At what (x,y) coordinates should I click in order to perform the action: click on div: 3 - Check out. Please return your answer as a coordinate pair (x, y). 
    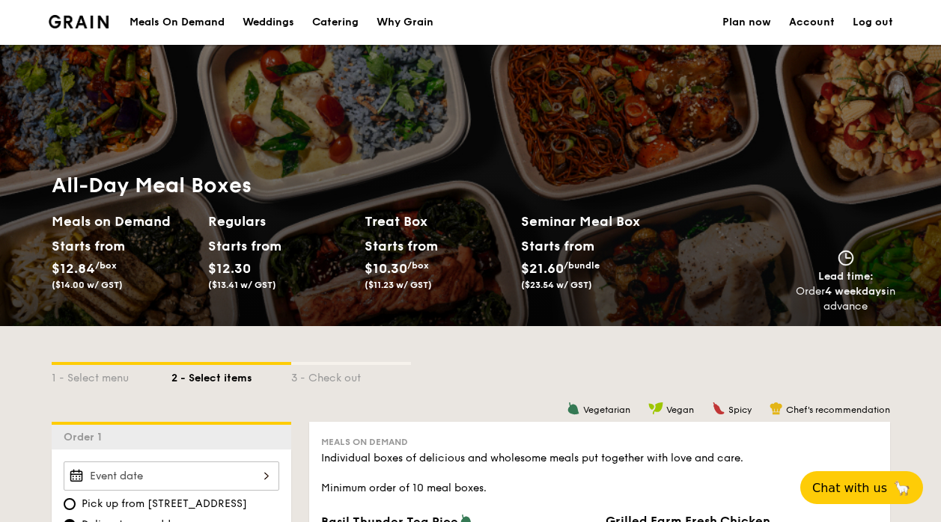
    Looking at the image, I should click on (351, 376).